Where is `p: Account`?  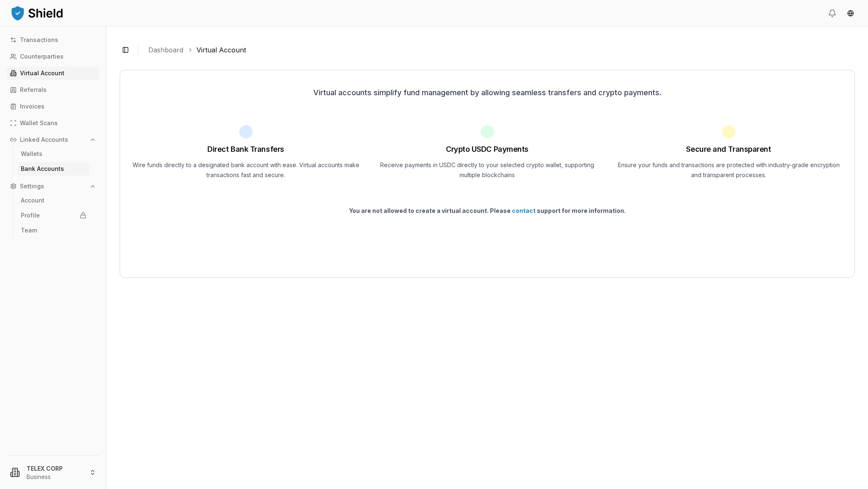 p: Account is located at coordinates (32, 201).